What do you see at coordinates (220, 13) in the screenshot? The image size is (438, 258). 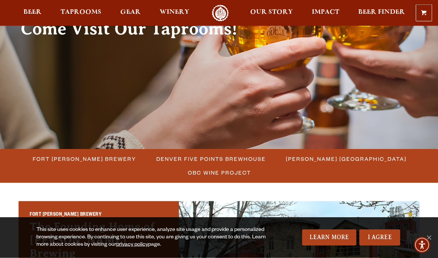 I see `a: Odell Home` at bounding box center [220, 13].